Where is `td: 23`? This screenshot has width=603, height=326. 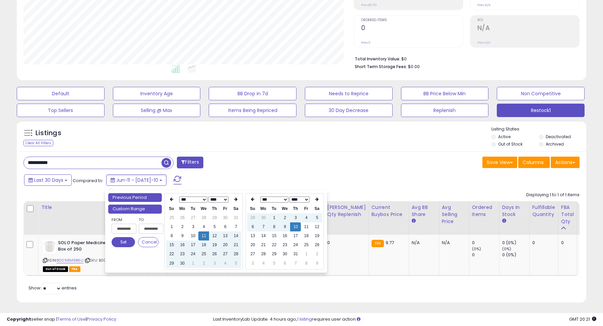
td: 23 is located at coordinates (182, 254).